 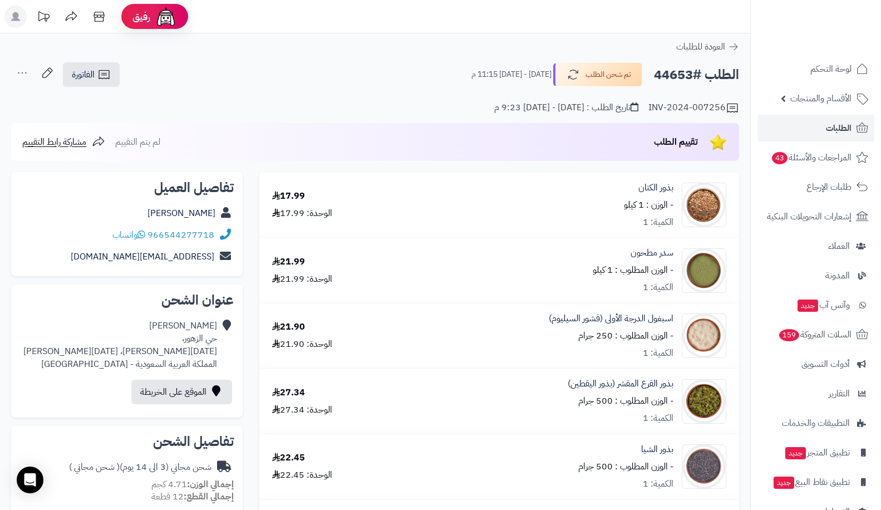 What do you see at coordinates (652, 253) in the screenshot?
I see `a: سدر مطحون` at bounding box center [652, 253].